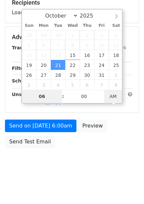  Describe the element at coordinates (87, 85) in the screenshot. I see `span: November 6, 2025` at that location.